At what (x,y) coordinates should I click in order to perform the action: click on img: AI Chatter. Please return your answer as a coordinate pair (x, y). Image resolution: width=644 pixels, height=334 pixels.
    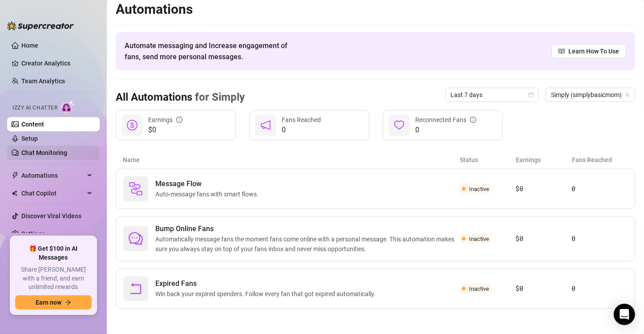
    Looking at the image, I should click on (68, 106).